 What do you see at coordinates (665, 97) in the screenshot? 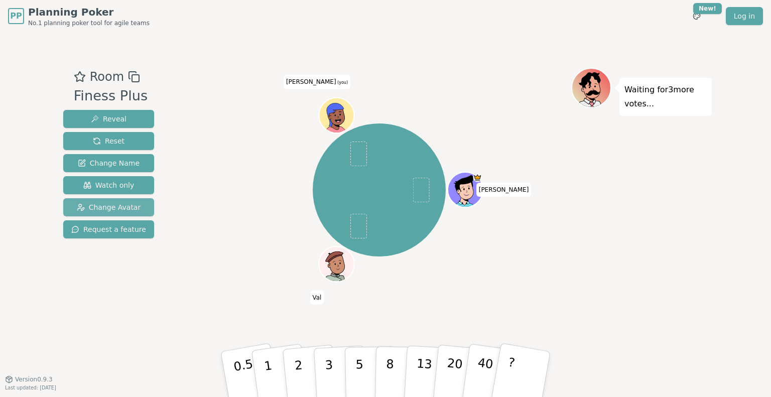
I see `p: Waiting for 3 more votes...` at bounding box center [665, 97].